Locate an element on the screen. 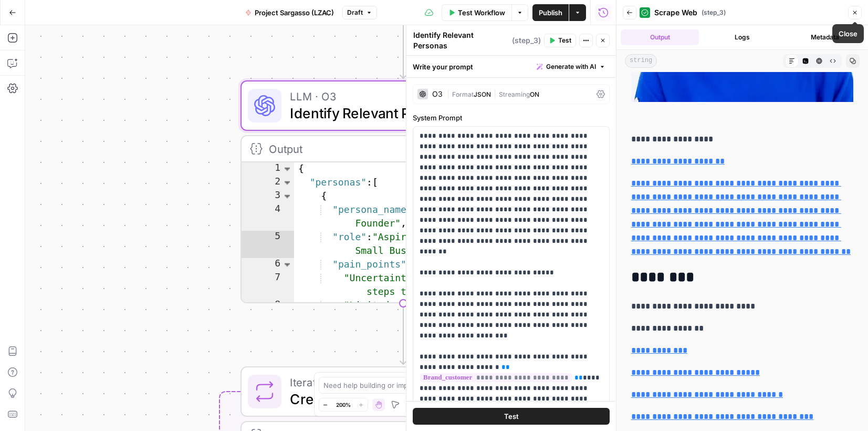  span: Toggle code folding, rows 2 through 195 is located at coordinates (287, 183).